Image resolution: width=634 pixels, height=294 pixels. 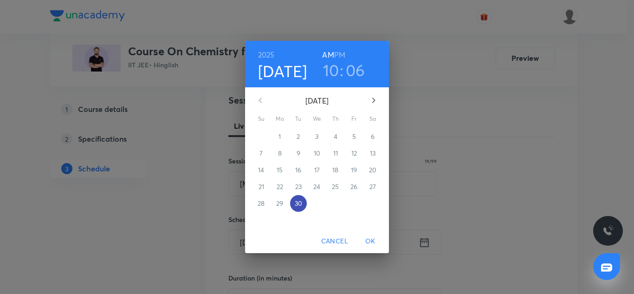 What do you see at coordinates (340, 55) in the screenshot?
I see `h6: PM` at bounding box center [340, 55].